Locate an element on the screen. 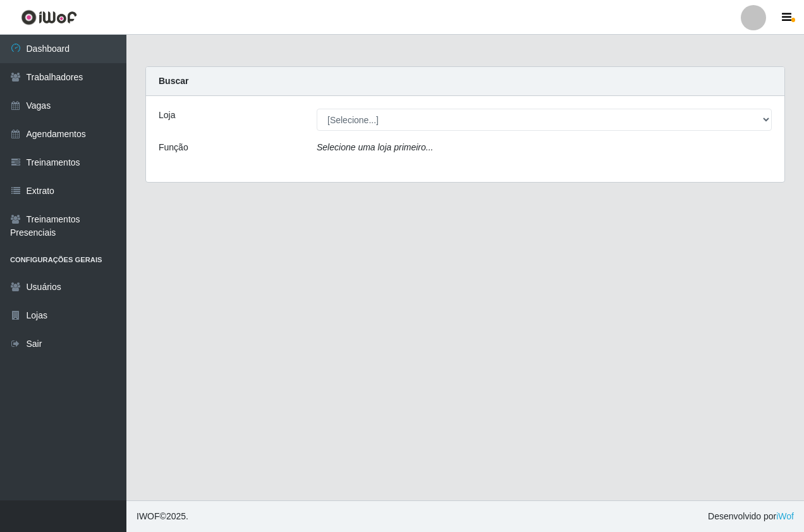 Image resolution: width=804 pixels, height=532 pixels. span: IWOF is located at coordinates (148, 516).